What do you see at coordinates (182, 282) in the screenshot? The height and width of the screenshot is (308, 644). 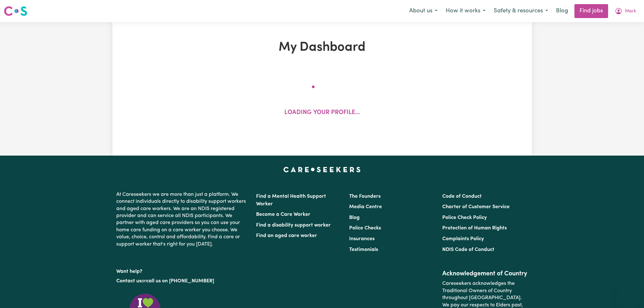 I see `p: or` at bounding box center [182, 282].